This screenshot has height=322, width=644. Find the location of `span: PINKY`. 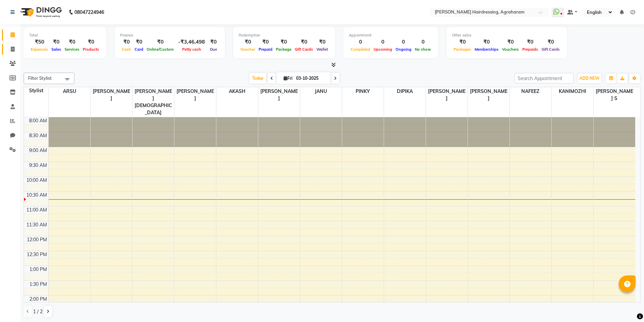

span: PINKY is located at coordinates (363, 92).